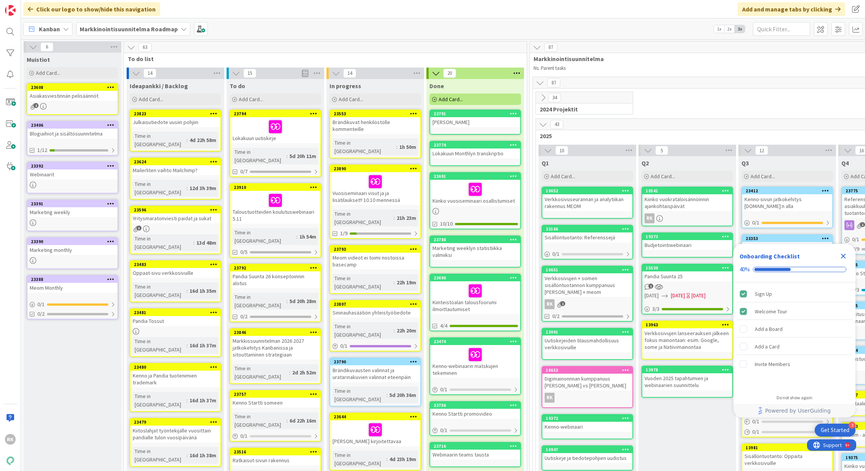 This screenshot has width=865, height=471. I want to click on div: Julkaisutiedote uusiin pohjiin, so click(176, 122).